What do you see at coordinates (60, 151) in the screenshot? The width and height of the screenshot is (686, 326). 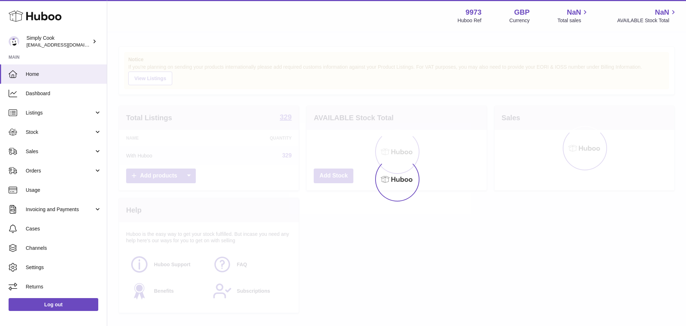 I see `span: Sales` at bounding box center [60, 151].